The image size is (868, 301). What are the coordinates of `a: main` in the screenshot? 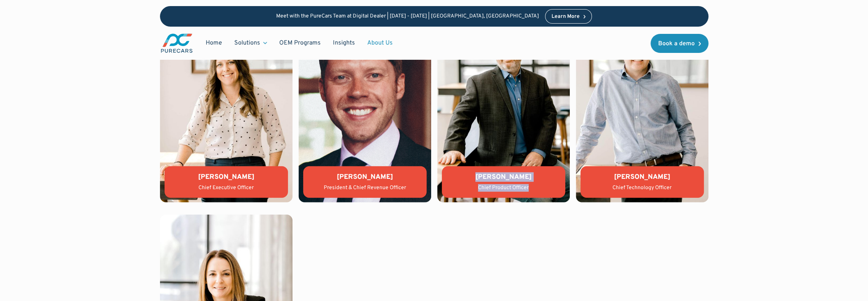 It's located at (176, 43).